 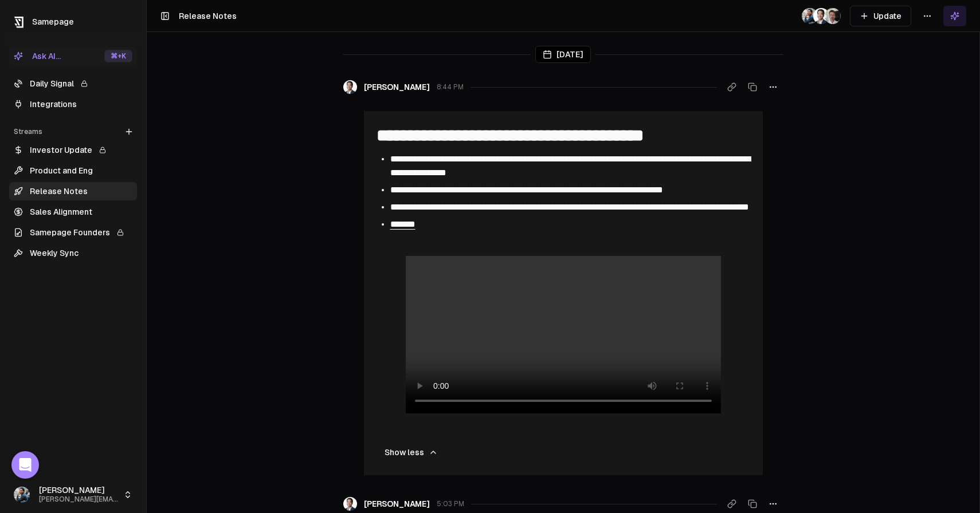 I want to click on span: 5:03 PM, so click(x=450, y=503).